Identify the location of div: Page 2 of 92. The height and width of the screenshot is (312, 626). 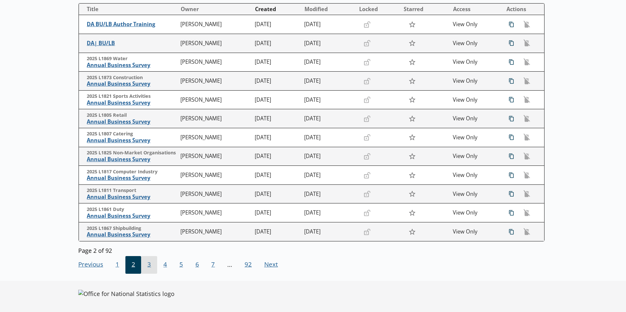
(311, 249).